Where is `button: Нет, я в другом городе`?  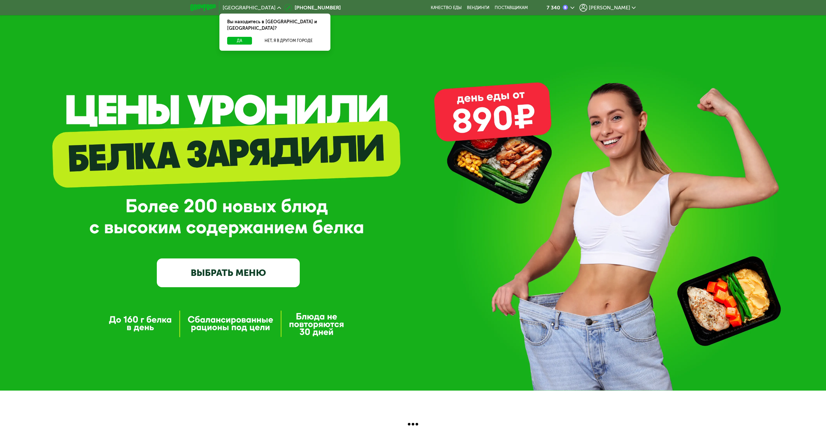 button: Нет, я в другом городе is located at coordinates (289, 41).